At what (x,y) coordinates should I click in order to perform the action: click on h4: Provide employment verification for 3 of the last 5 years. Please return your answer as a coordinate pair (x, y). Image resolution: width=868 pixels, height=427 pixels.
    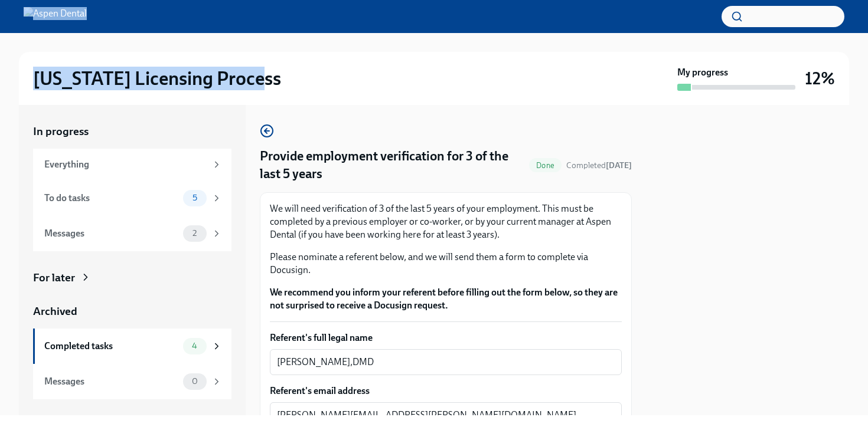
    Looking at the image, I should click on (392, 165).